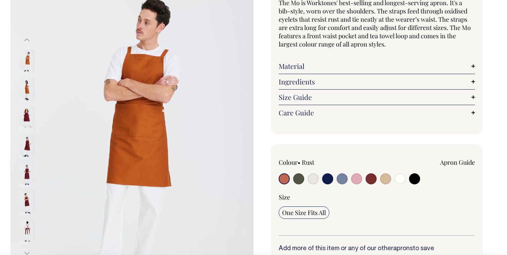 This screenshot has width=507, height=255. What do you see at coordinates (377, 97) in the screenshot?
I see `a: Size Guide` at bounding box center [377, 97].